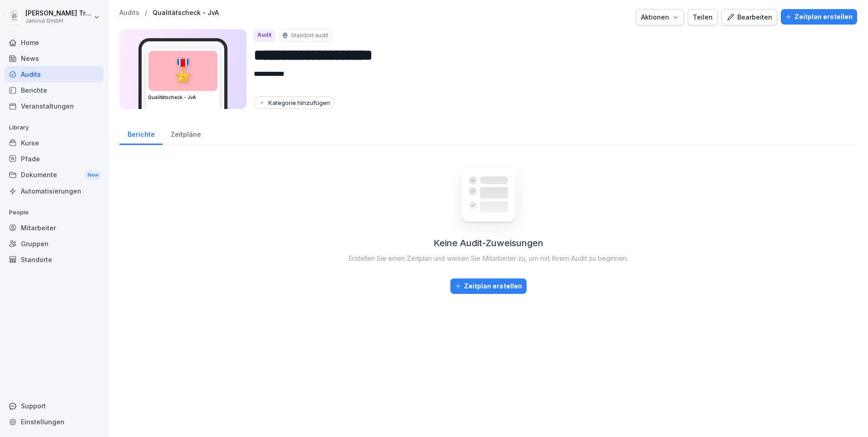 This screenshot has height=437, width=868. Describe the element at coordinates (294, 103) in the screenshot. I see `button: Kategorie hinzufügen` at that location.